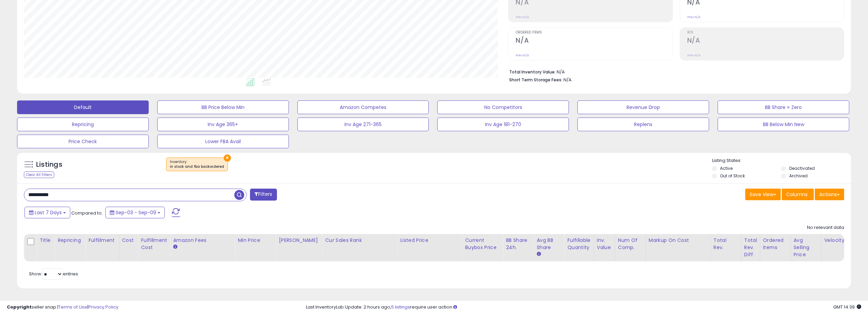 Image resolution: width=868 pixels, height=314 pixels. I want to click on b: Short Term Storage Fees:, so click(536, 80).